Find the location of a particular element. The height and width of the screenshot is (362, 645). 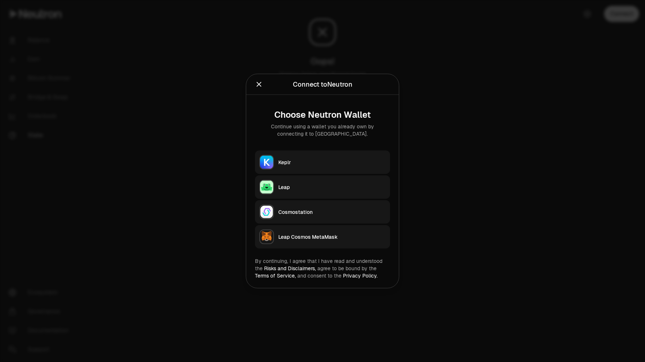

a: Risks and Disclaimers, is located at coordinates (290, 268).